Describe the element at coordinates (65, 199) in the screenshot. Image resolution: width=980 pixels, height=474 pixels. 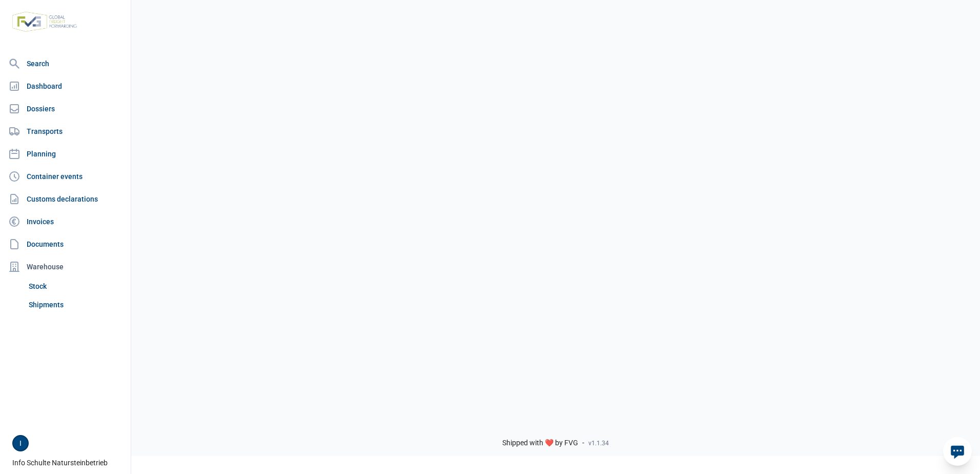
I see `a: Customs declarations` at that location.